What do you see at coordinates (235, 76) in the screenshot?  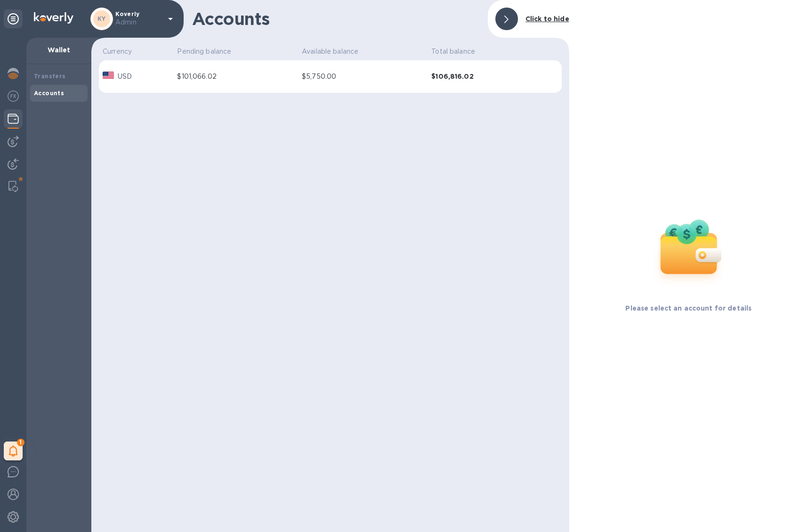 I see `div: $101,066.02` at bounding box center [235, 76].